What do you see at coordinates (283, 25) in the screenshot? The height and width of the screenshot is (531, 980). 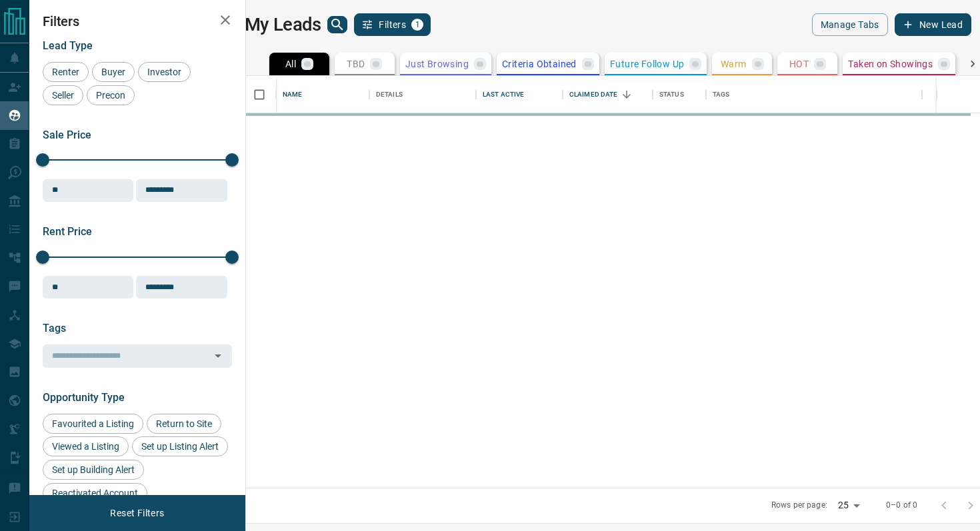 I see `h1: My Leads` at bounding box center [283, 25].